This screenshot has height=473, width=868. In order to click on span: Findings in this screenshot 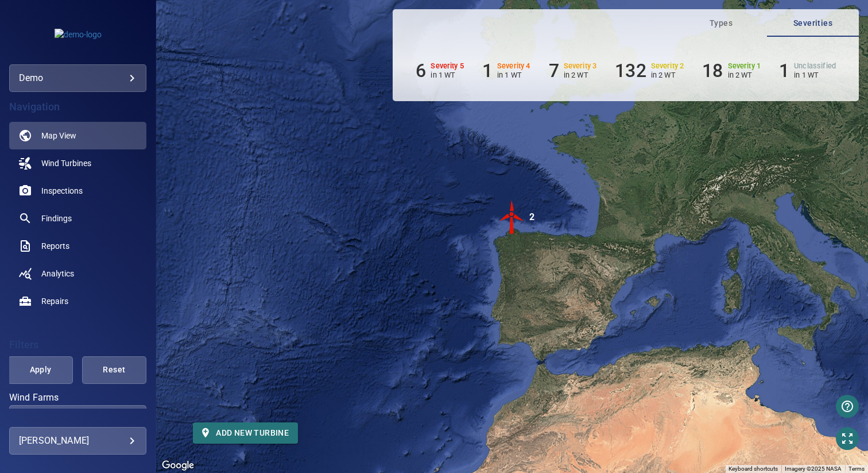, I will do `click(56, 219)`.